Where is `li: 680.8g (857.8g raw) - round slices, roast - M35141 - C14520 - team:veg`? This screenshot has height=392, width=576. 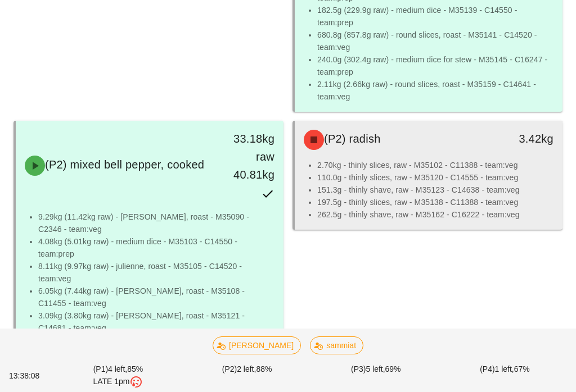 li: 680.8g (857.8g raw) - round slices, roast - M35141 - C14520 - team:veg is located at coordinates (435, 41).